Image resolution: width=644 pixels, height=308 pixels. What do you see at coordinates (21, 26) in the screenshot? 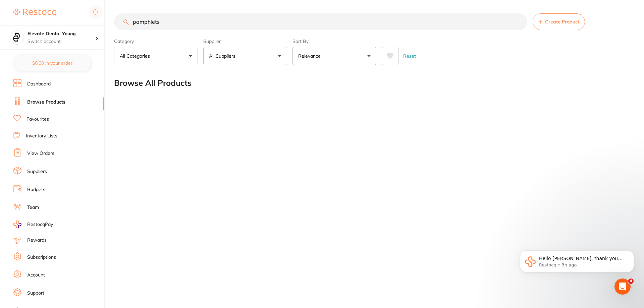
I see `img: Profile image for Restocq` at bounding box center [21, 26].